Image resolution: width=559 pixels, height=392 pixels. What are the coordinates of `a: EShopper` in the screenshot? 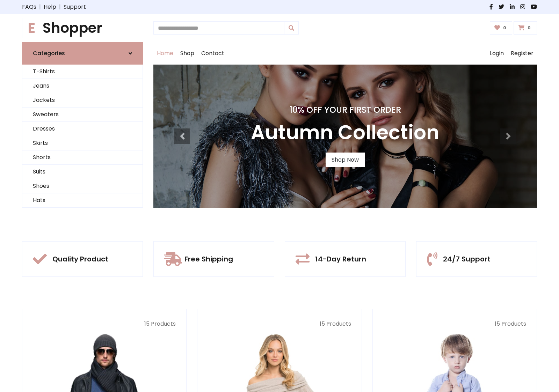 It's located at (82, 28).